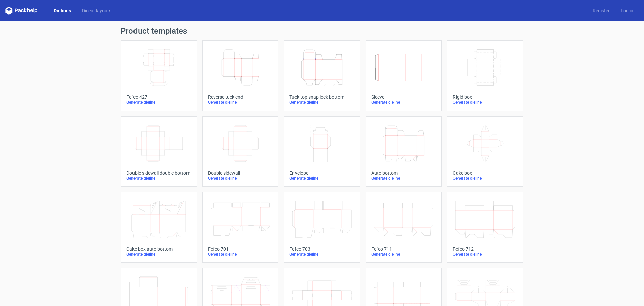  I want to click on a: Register, so click(601, 11).